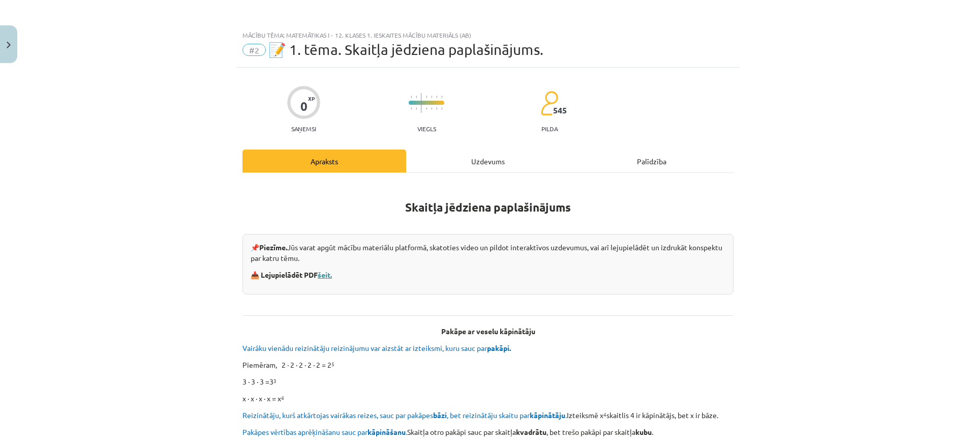 This screenshot has height=442, width=976. What do you see at coordinates (549, 103) in the screenshot?
I see `img: students-c634bb4e5e11cddfef0936a35e636f08e4e9abd3cc4e673bd6f9a4125e45ecb1.svg` at bounding box center [549, 103].